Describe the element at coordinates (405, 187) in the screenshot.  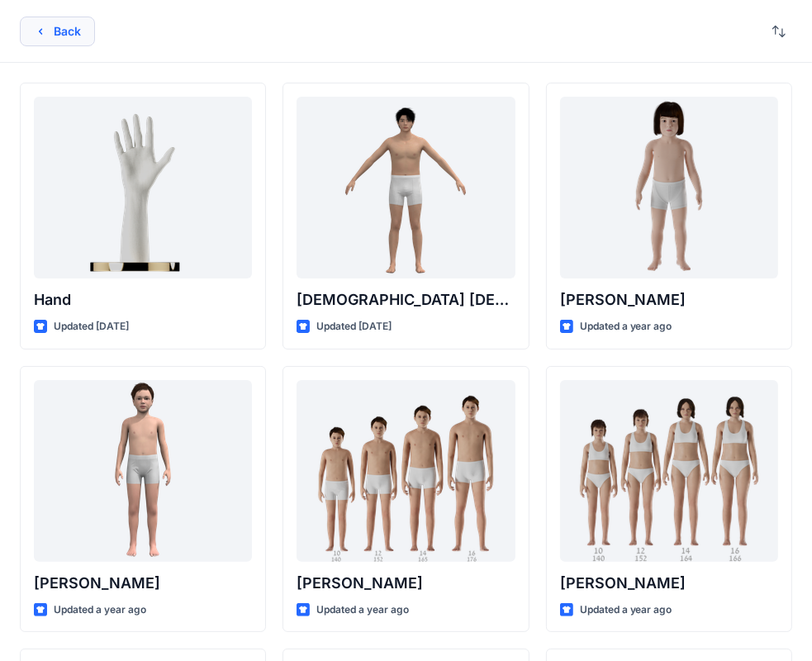
I see `a: Male Asian` at that location.